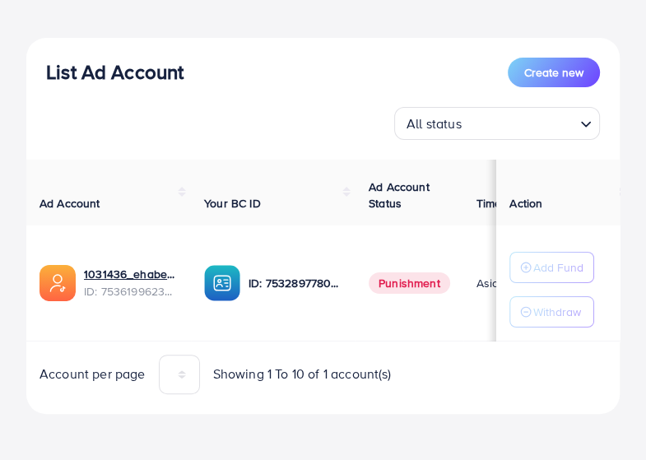 Image resolution: width=646 pixels, height=460 pixels. I want to click on img: ic-ba-acc.ded83a64.svg, so click(222, 283).